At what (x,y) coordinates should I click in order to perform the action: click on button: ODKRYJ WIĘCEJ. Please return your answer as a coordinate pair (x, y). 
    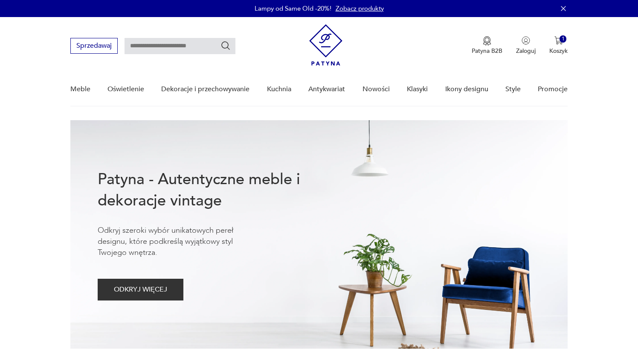
    Looking at the image, I should click on (140, 290).